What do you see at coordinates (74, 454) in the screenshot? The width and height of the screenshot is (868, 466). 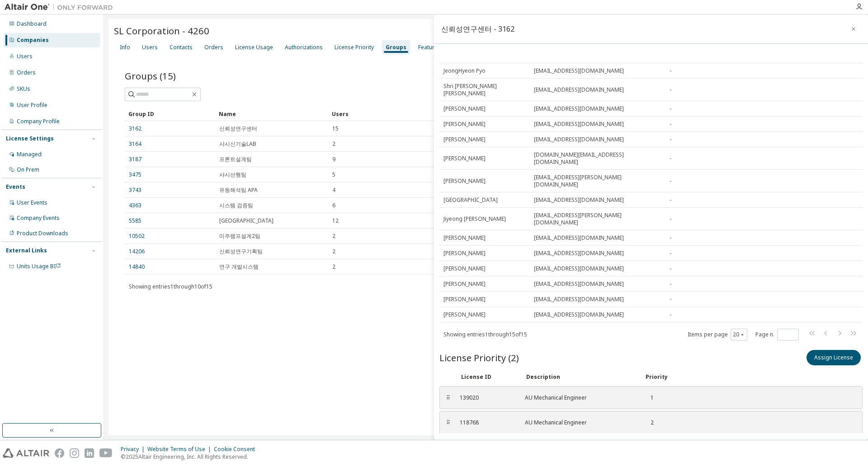 I see `img: instagram.svg` at bounding box center [74, 454].